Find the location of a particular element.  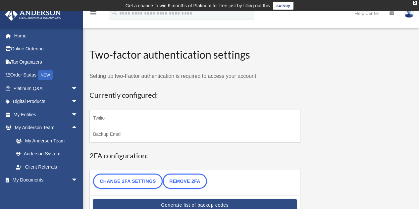

a: Client Referrals is located at coordinates (48, 167).